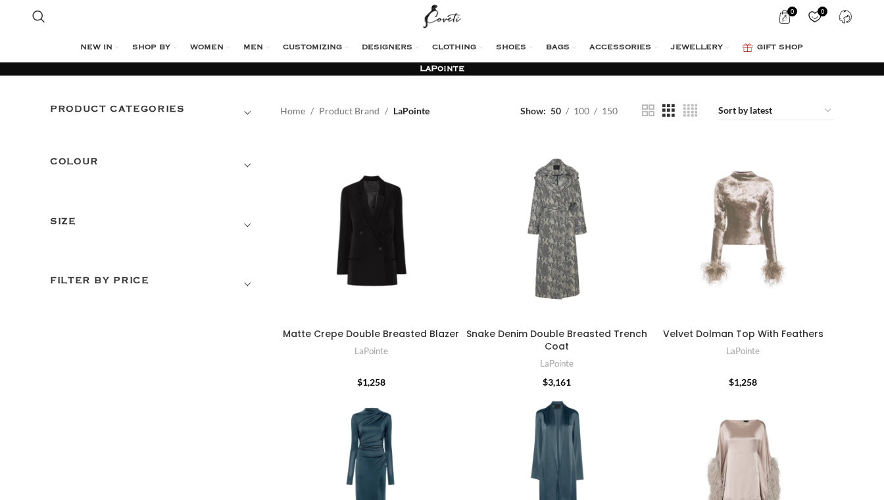 The image size is (884, 500). What do you see at coordinates (558, 48) in the screenshot?
I see `span: BAGS` at bounding box center [558, 48].